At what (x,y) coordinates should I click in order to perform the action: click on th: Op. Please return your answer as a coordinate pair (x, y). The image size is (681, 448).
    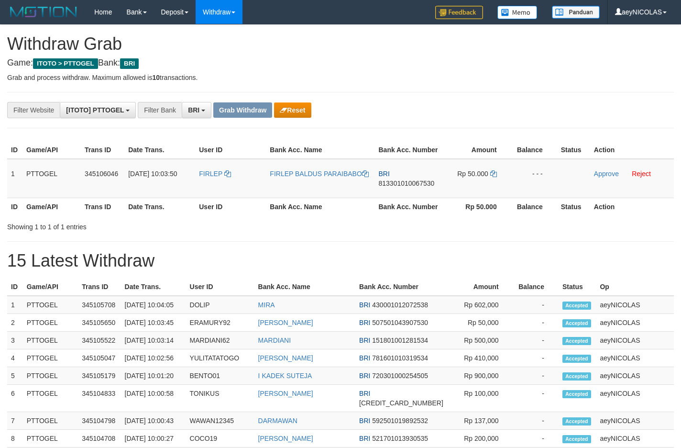
    Looking at the image, I should click on (635, 287).